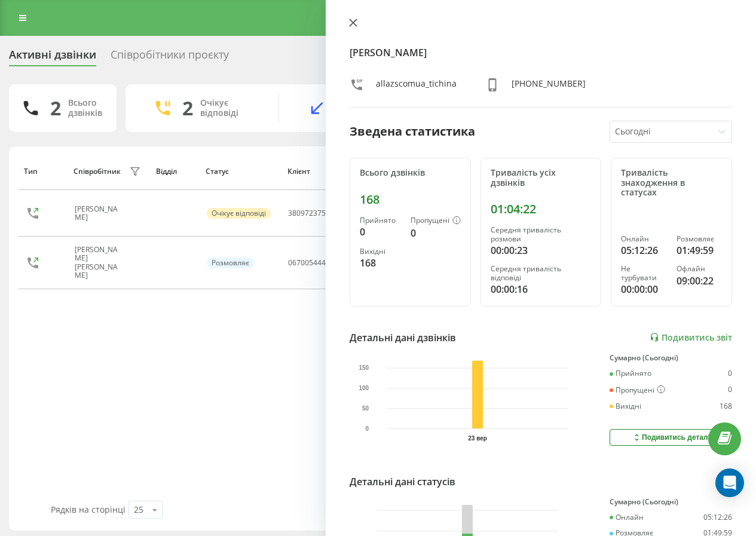  What do you see at coordinates (366, 408) in the screenshot?
I see `text: 50` at bounding box center [366, 408].